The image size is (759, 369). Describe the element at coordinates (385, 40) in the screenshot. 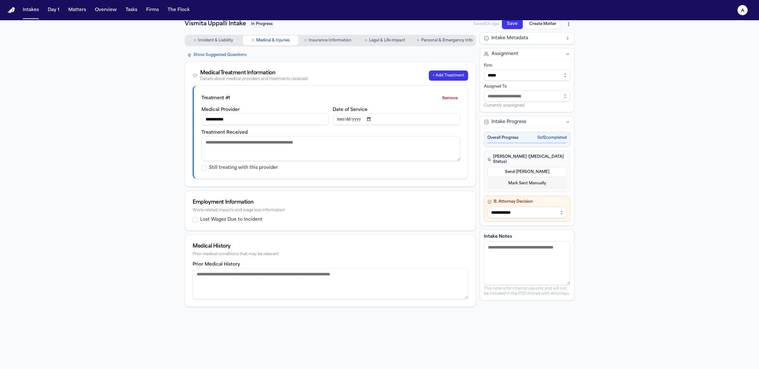

I see `button: Go to Legal & Life Impact` at that location.